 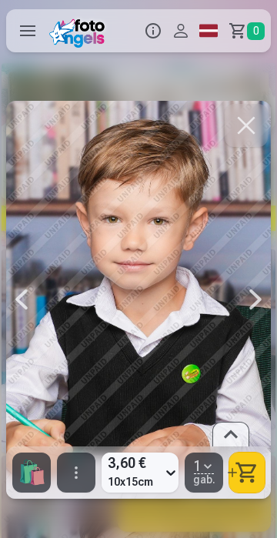 What do you see at coordinates (130, 464) in the screenshot?
I see `span: 3,60 €` at bounding box center [130, 464].